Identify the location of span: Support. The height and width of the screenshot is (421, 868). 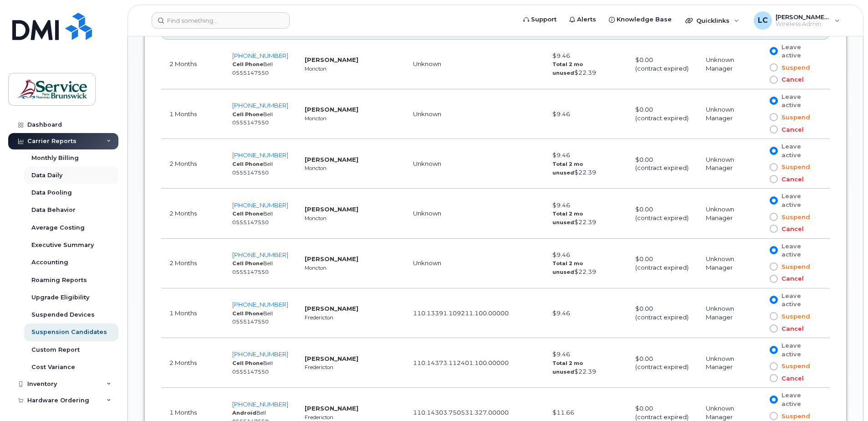
(544, 19).